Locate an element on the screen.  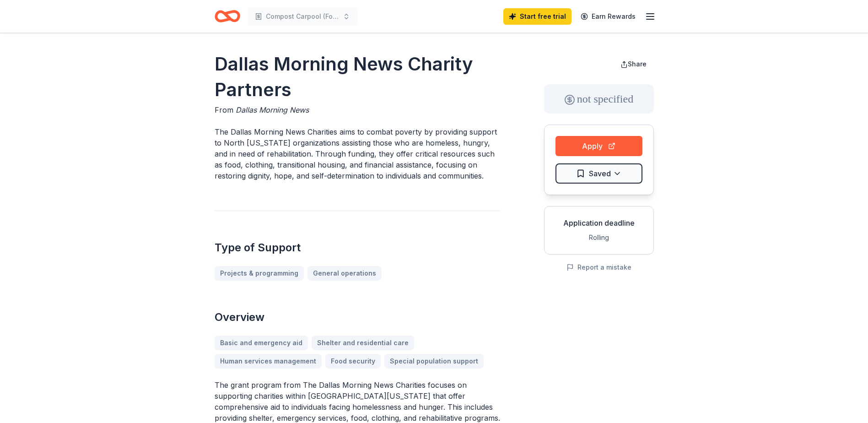
div: Rolling is located at coordinates (599, 238).